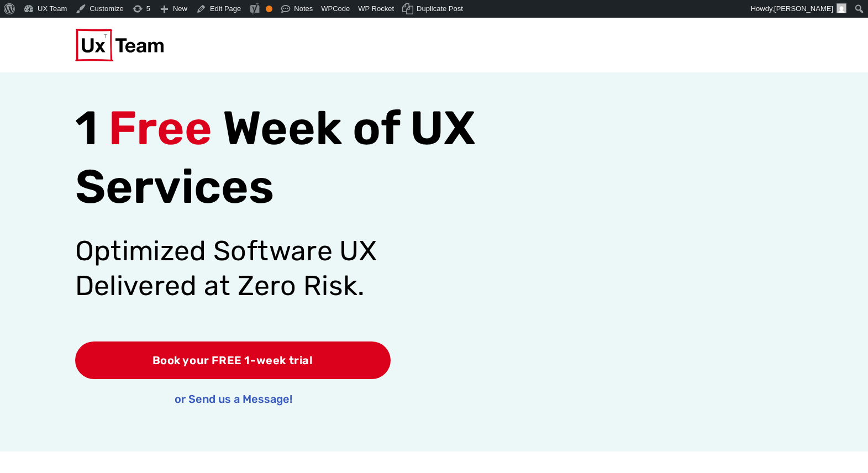 This screenshot has width=868, height=473. I want to click on p: Optimized Software UX Delivered at Zero Risk., so click(283, 268).